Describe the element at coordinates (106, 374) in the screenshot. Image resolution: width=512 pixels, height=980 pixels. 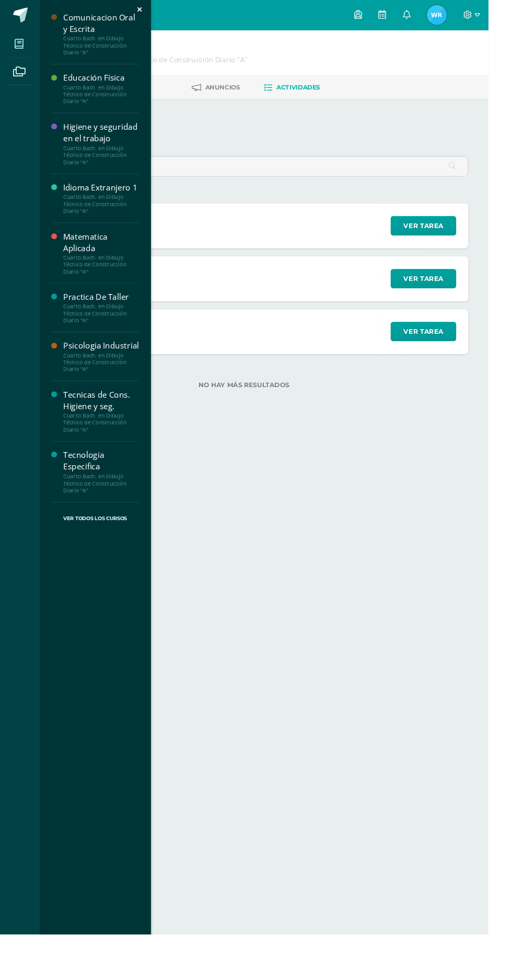
I see `a: Psicologia IndustrialCuarto Bach. en Dibujo Técnico de Construcción Diario "A"` at that location.